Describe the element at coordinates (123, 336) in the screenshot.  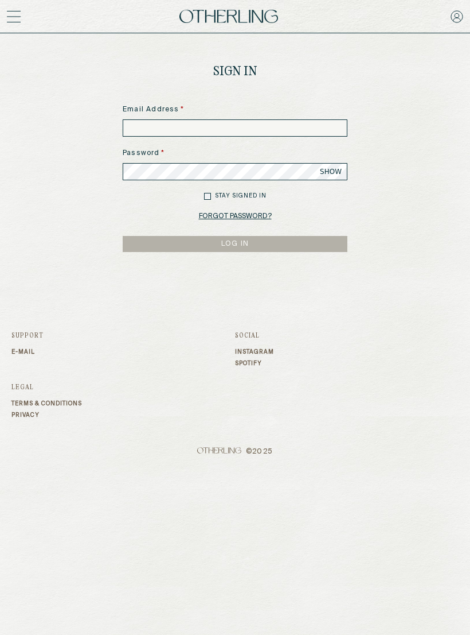
I see `h3: Support` at that location.